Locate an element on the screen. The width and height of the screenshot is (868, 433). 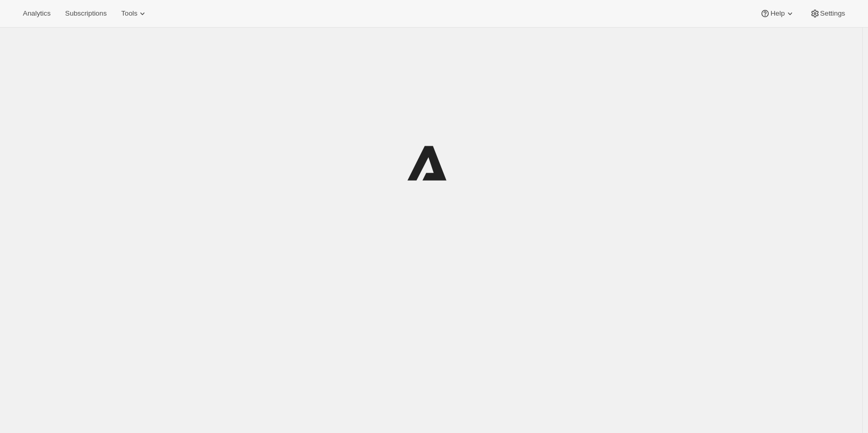
span: Subscriptions is located at coordinates (86, 14).